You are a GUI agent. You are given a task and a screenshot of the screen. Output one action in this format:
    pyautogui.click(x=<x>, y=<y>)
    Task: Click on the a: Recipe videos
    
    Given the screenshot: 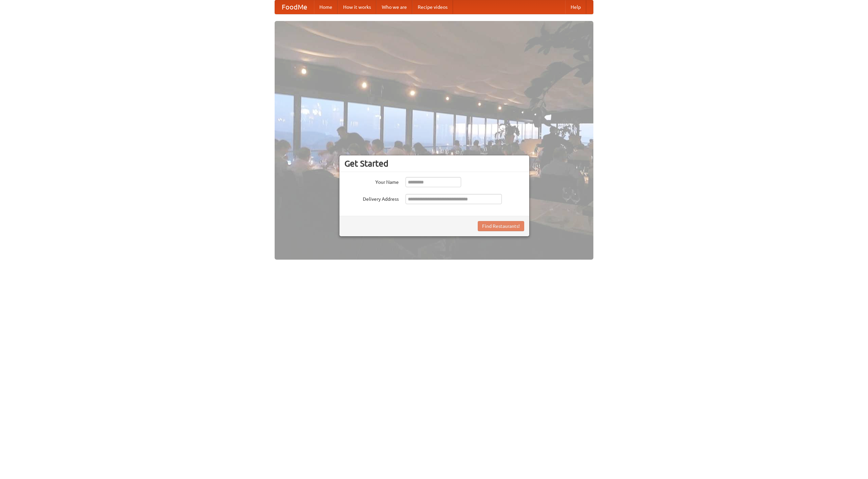 What is the action you would take?
    pyautogui.click(x=432, y=7)
    